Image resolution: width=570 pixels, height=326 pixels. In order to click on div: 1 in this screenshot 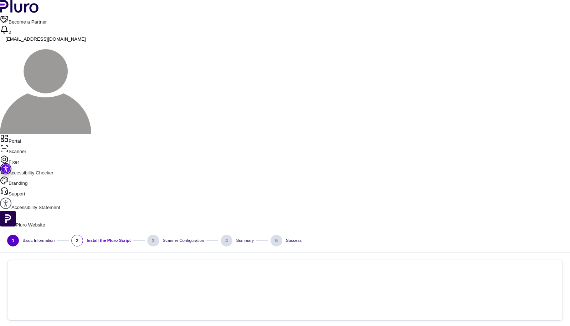, I will do `click(13, 240)`.